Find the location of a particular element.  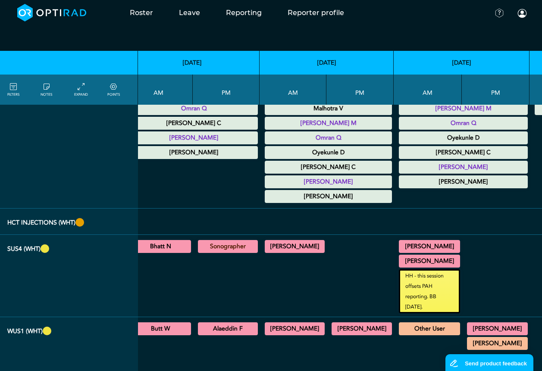

div: Used by IR all morning 07:00 - 08:00 is located at coordinates (429, 329).